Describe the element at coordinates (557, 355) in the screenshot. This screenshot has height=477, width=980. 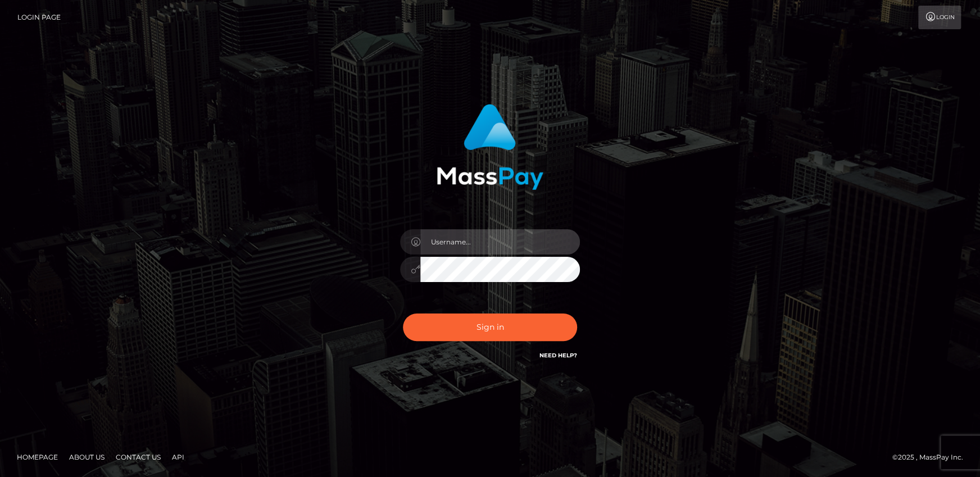
I see `a: Need Help?` at that location.